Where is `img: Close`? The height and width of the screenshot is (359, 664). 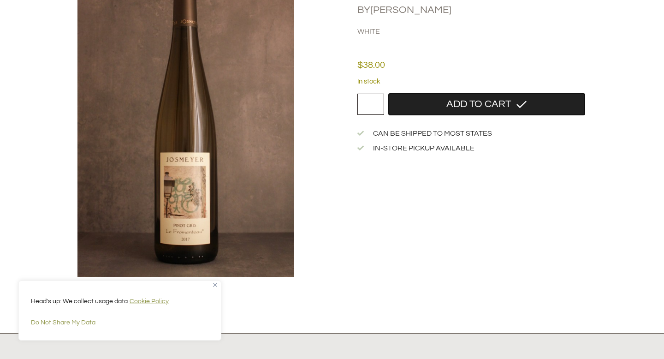
img: Close is located at coordinates (215, 285).